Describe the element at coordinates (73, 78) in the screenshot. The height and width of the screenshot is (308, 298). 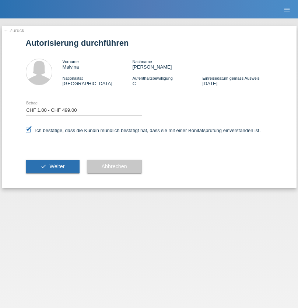
I see `span: Nationalität` at that location.